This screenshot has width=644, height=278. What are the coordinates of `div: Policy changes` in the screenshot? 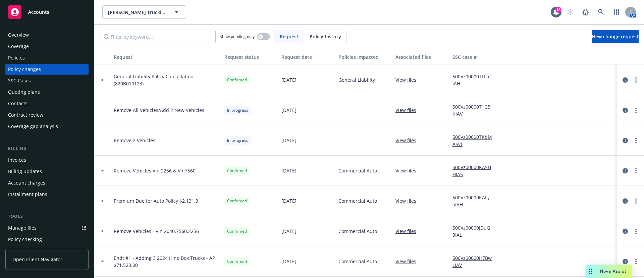 It's located at (25, 69).